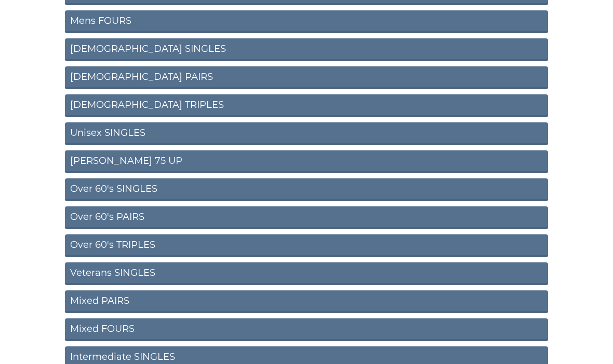 Image resolution: width=613 pixels, height=364 pixels. Describe the element at coordinates (306, 302) in the screenshot. I see `a: Mixed PAIRS` at that location.